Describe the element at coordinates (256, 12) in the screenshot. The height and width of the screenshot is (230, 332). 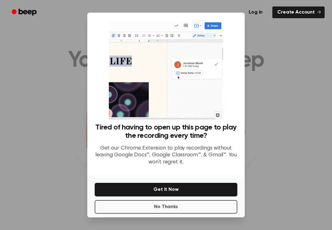
I see `a: Log in` at that location.